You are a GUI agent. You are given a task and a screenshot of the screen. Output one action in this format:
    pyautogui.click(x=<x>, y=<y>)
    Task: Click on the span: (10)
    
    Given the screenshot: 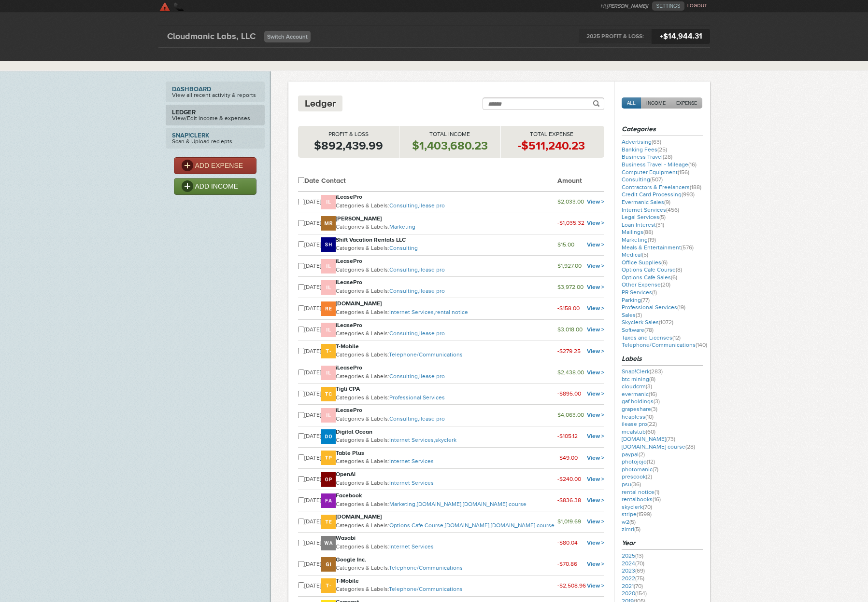 What is the action you would take?
    pyautogui.click(x=649, y=417)
    